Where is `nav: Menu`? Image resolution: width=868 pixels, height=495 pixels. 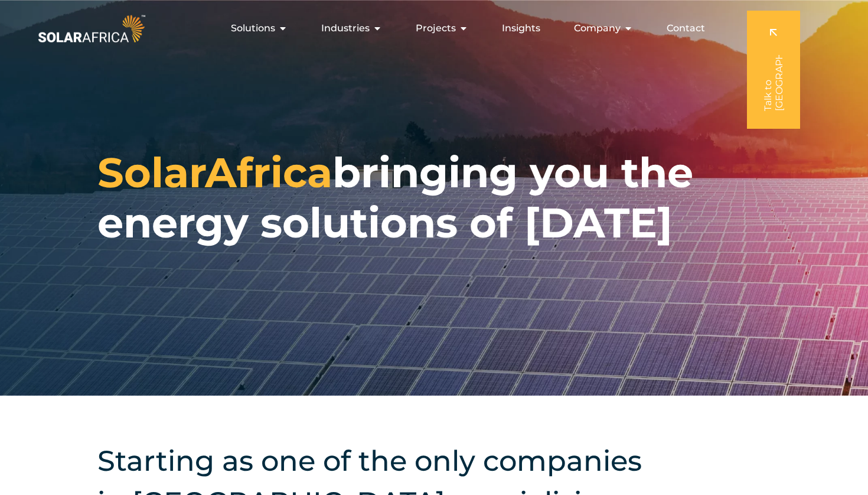 nav: Menu is located at coordinates (431, 29).